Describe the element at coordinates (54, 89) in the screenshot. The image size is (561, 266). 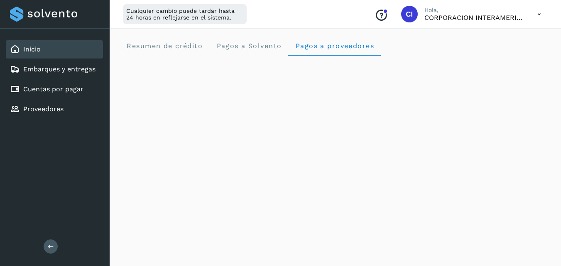
I see `div: Cuentas por pagar` at that location.